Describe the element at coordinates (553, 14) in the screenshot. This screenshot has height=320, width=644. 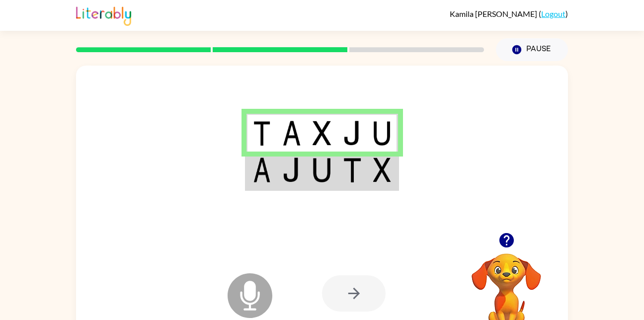
I see `a: Logout` at that location.